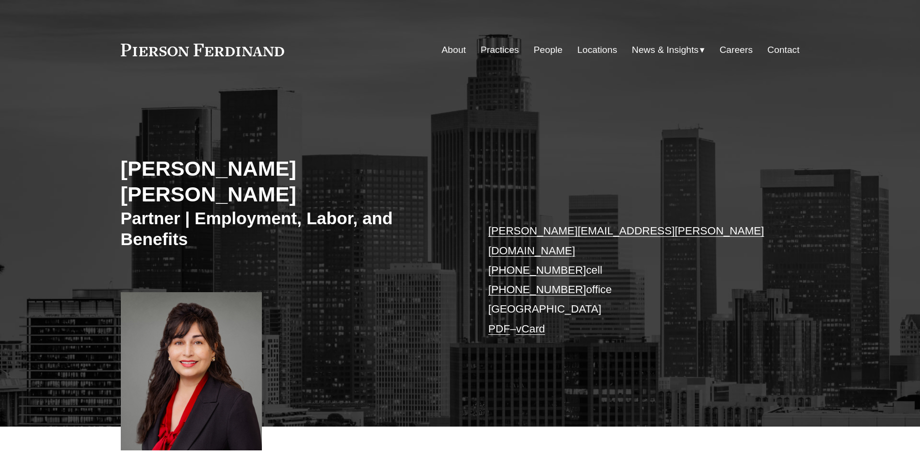 The width and height of the screenshot is (920, 463). I want to click on span: News & Insights, so click(665, 50).